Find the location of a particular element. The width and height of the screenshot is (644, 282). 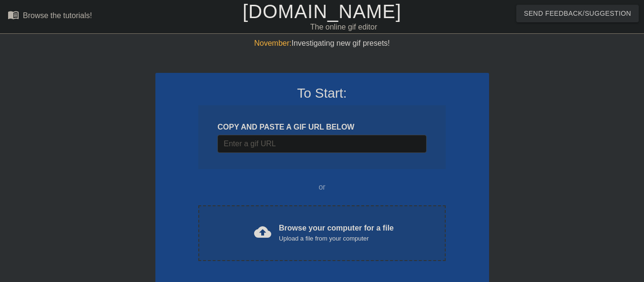

span: menu_book is located at coordinates (13, 15).